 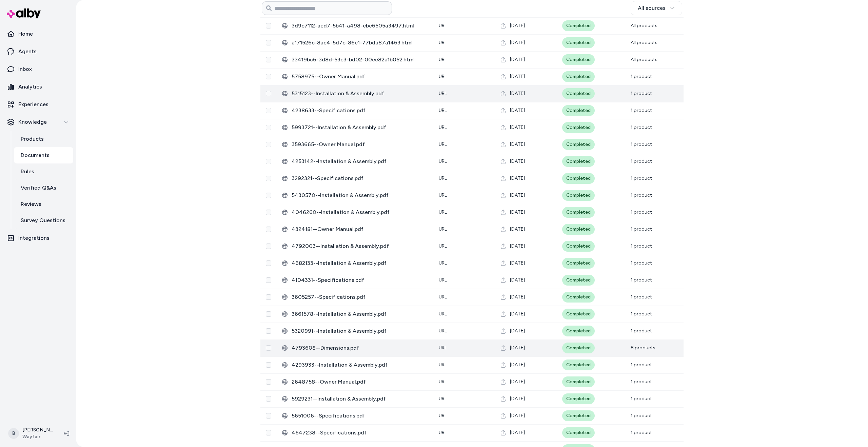 I want to click on span: 5651006--Specifications.pdf, so click(x=360, y=416).